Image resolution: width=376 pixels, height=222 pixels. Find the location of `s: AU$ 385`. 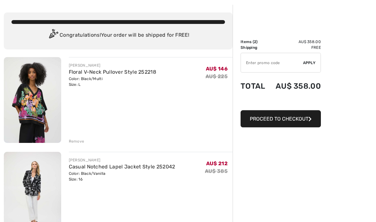

s: AU$ 385 is located at coordinates (216, 171).